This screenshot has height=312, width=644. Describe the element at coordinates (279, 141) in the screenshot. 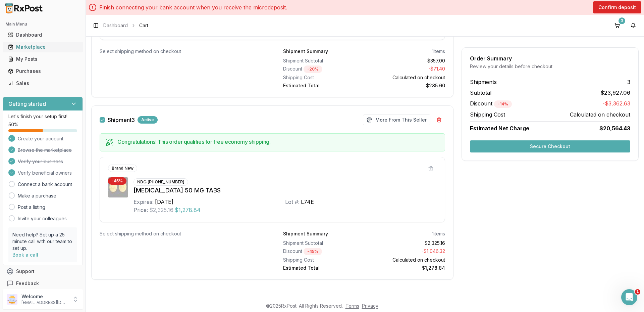

I see `h5: Congratulations! This order qualifies for free economy shipping.` at that location.